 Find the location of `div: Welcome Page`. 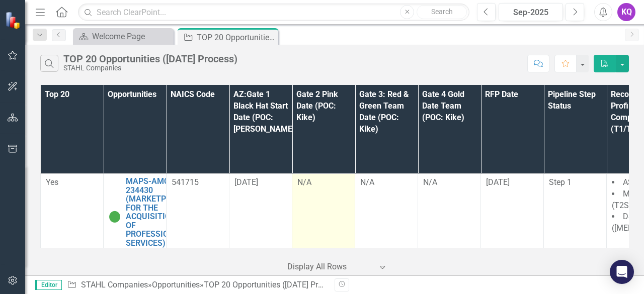

div: Welcome Page is located at coordinates (132, 36).